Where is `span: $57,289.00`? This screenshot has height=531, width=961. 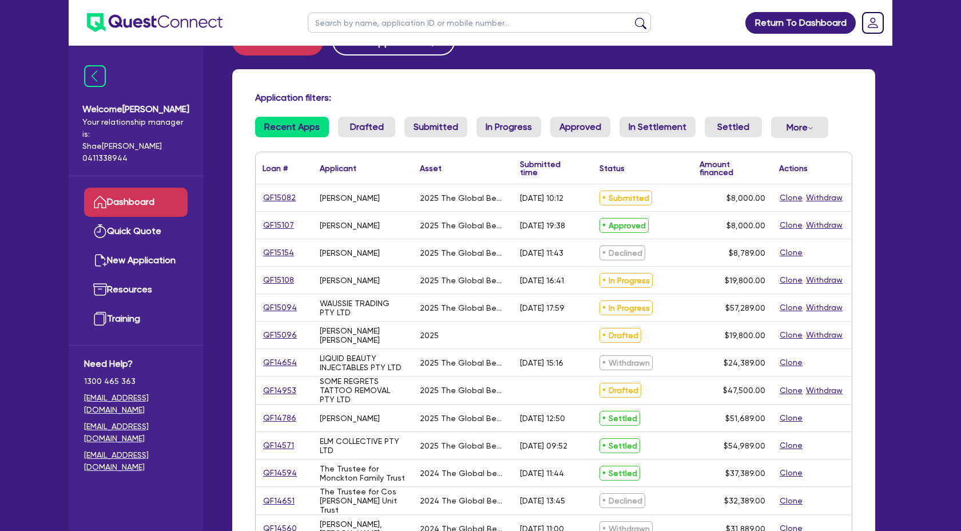 span: $57,289.00 is located at coordinates (745, 308).